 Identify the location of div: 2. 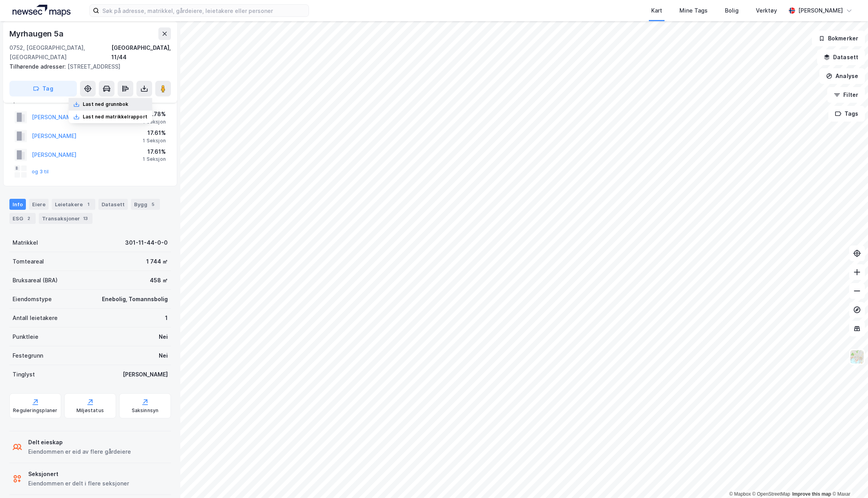
(28, 219).